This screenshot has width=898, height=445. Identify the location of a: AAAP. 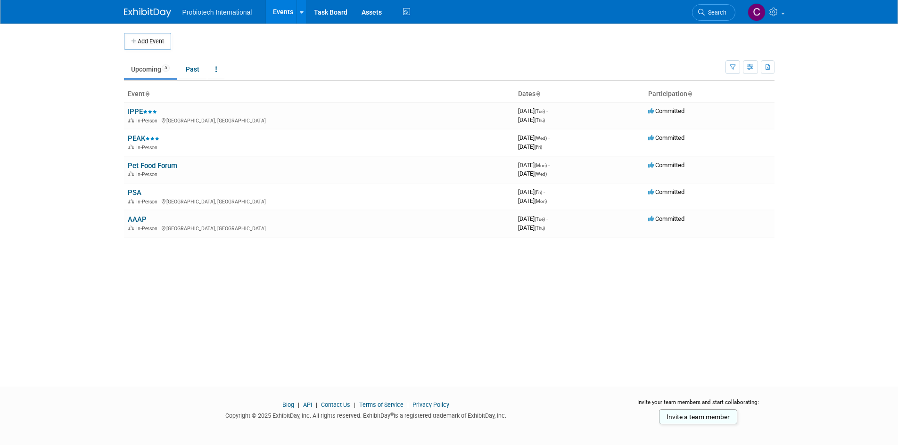
(137, 220).